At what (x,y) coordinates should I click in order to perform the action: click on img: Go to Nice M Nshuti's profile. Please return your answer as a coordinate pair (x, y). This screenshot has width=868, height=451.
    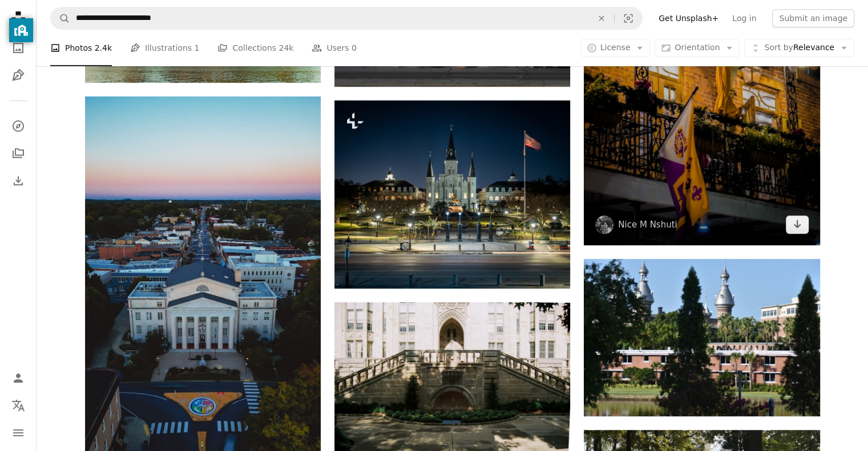
    Looking at the image, I should click on (604, 225).